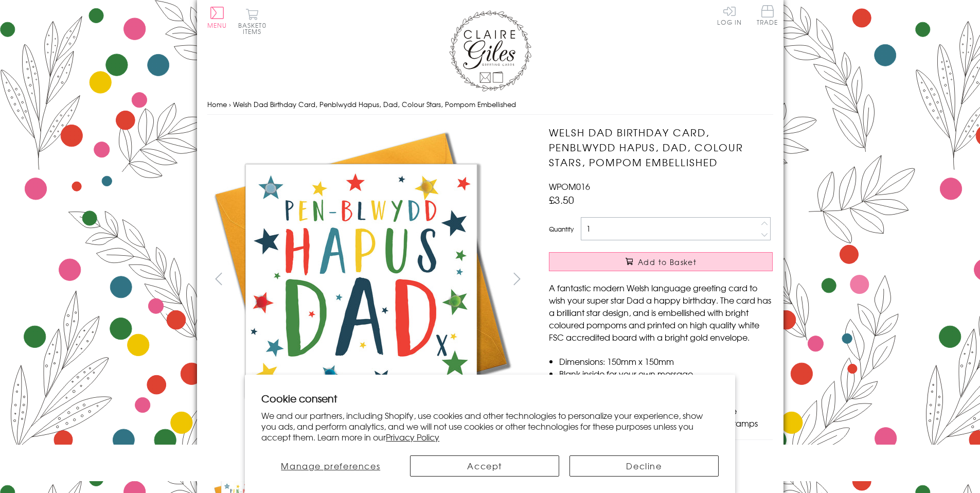  I want to click on a: Privacy Policy, so click(413, 436).